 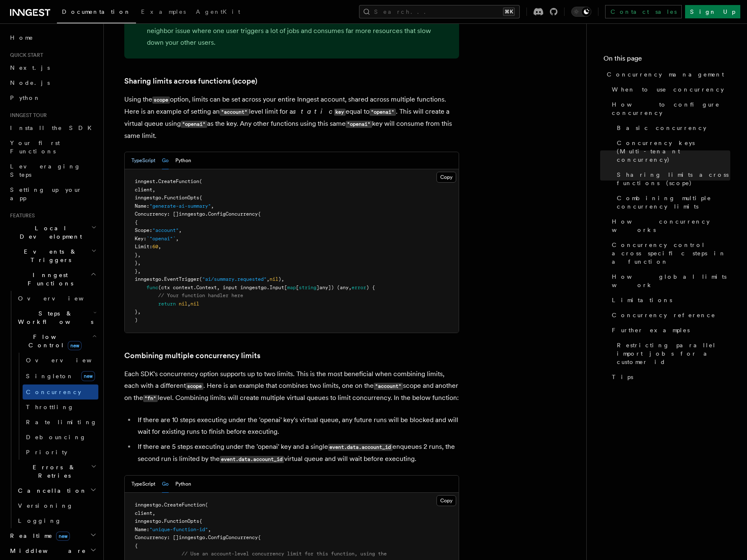 What do you see at coordinates (53, 341) in the screenshot?
I see `span: Flow Control` at bounding box center [53, 341].